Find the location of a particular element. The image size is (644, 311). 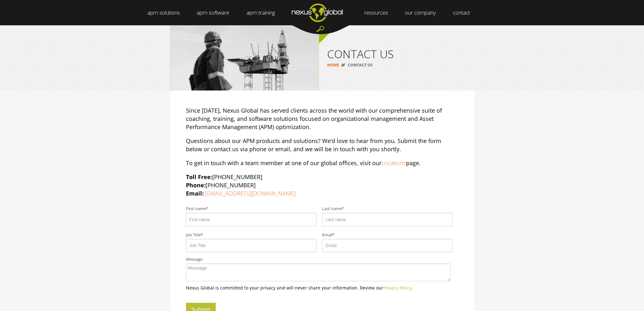

input: First name is located at coordinates (251, 220).